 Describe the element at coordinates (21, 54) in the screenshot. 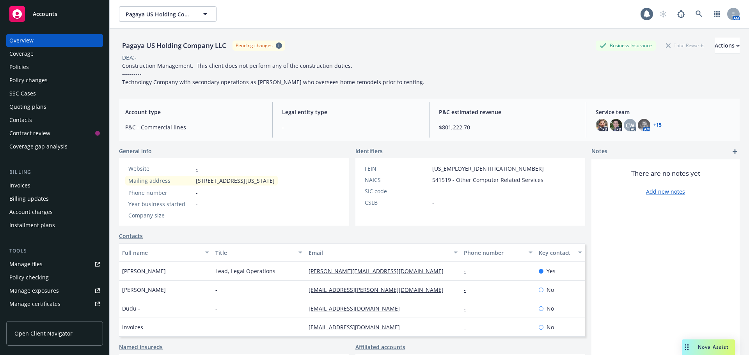

I see `div: Coverage` at that location.